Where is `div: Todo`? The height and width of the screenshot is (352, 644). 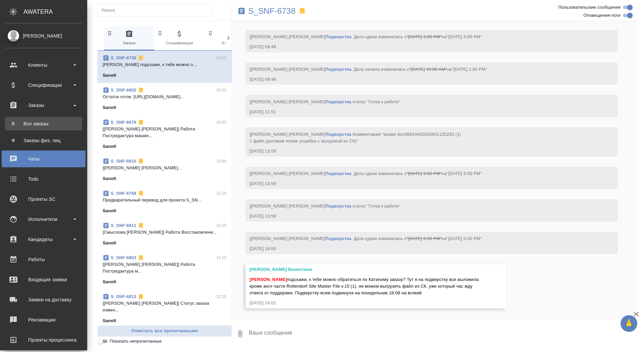
div: Todo is located at coordinates (44, 179).